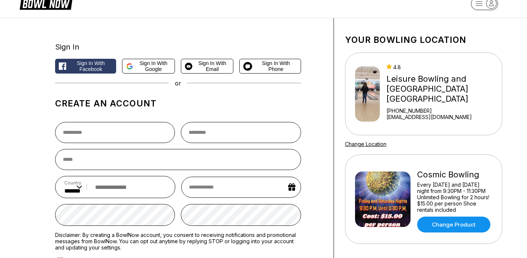 The width and height of the screenshot is (527, 258). I want to click on span: Sign in with Facebook, so click(91, 66).